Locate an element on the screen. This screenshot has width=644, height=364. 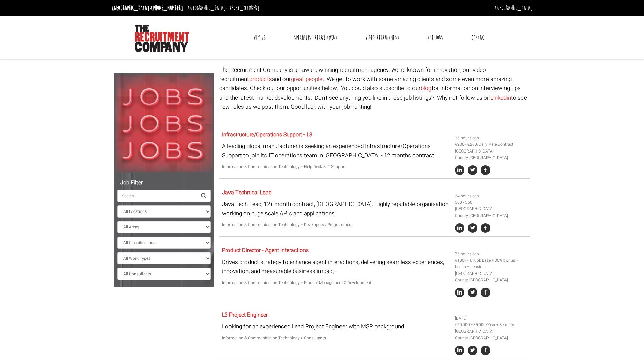
a: Video Recruitment is located at coordinates (382, 38).